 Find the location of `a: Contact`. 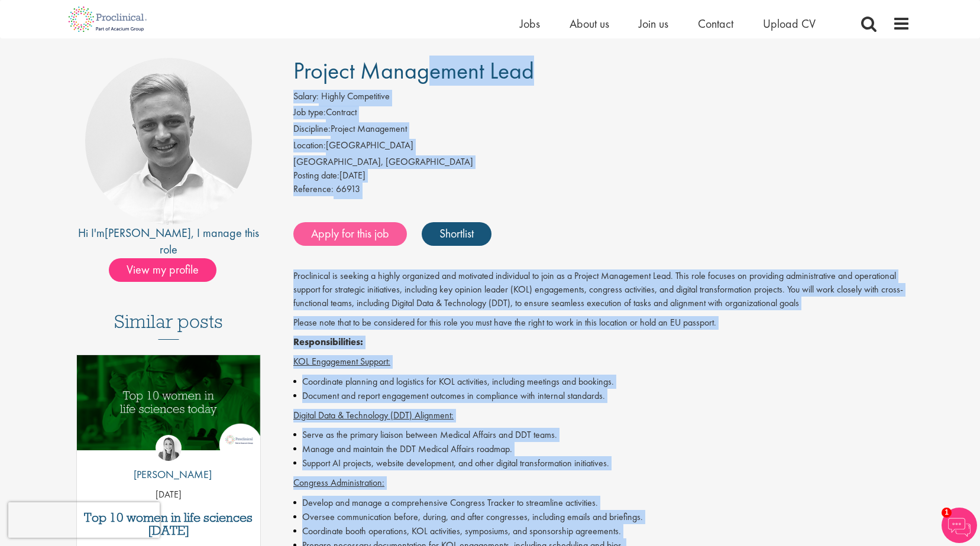

a: Contact is located at coordinates (715, 24).